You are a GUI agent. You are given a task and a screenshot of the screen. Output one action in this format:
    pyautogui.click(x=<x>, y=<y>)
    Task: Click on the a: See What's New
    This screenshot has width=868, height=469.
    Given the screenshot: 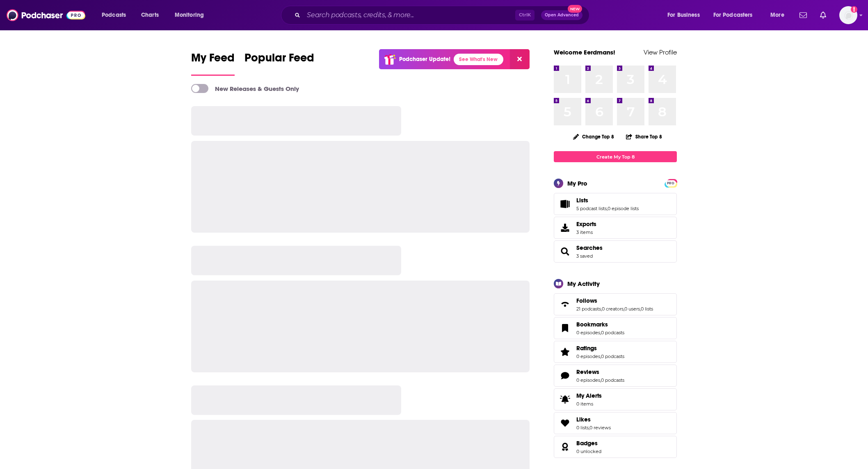 What is the action you would take?
    pyautogui.click(x=479, y=59)
    